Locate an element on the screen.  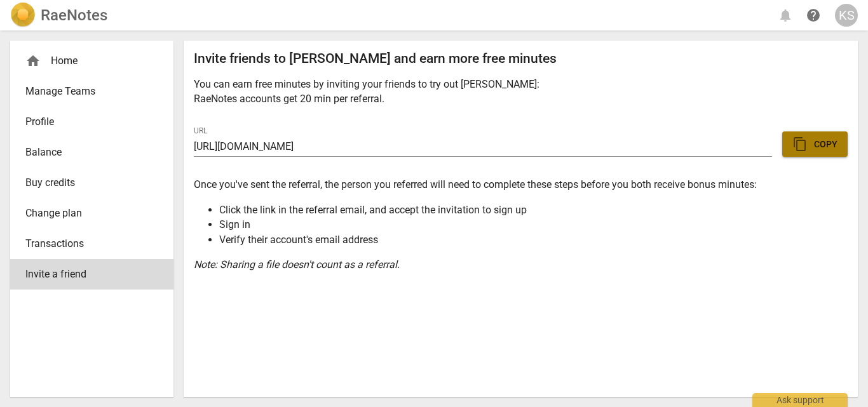
button: KS is located at coordinates (847, 15).